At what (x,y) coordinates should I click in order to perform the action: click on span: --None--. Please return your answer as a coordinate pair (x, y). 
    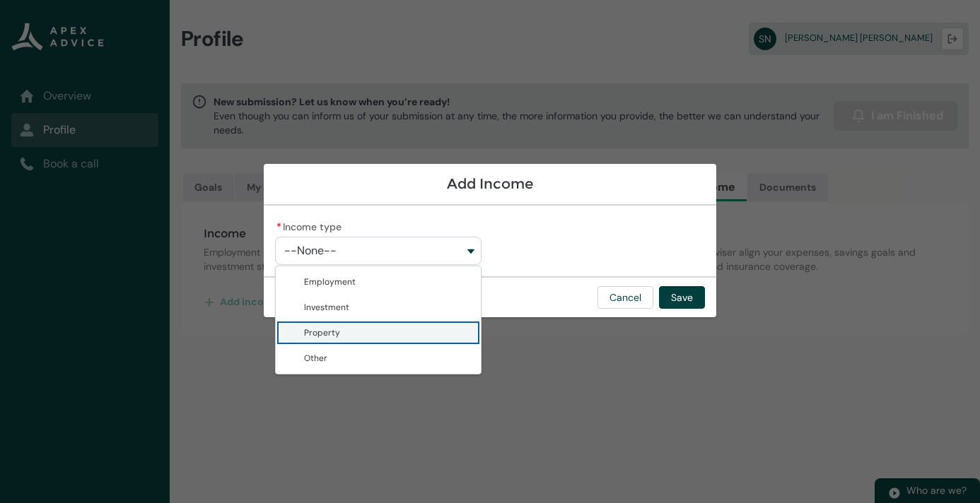
    Looking at the image, I should click on (310, 251).